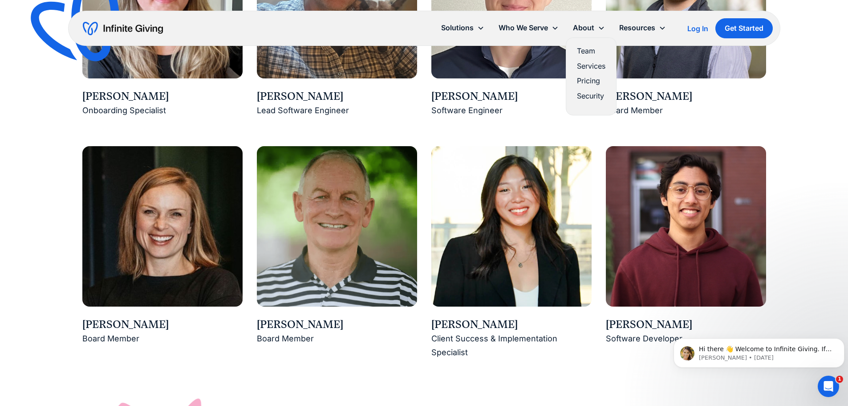 The height and width of the screenshot is (406, 848). I want to click on div: Onboarding Specialist, so click(162, 110).